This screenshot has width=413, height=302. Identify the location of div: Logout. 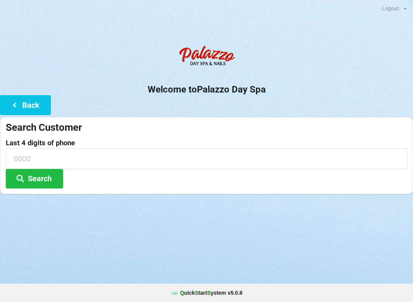
(391, 8).